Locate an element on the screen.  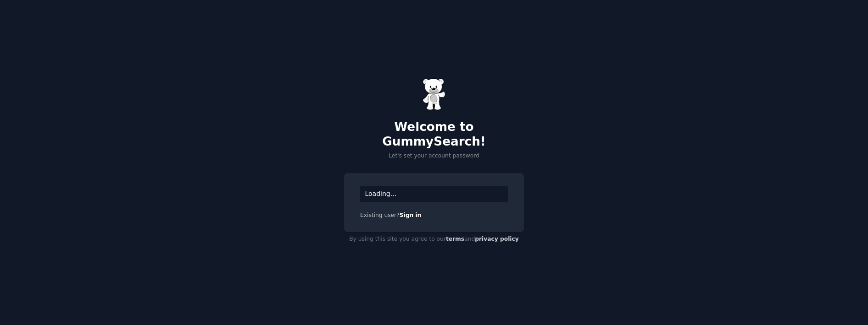
div: By using this site you agree to our and is located at coordinates (434, 240).